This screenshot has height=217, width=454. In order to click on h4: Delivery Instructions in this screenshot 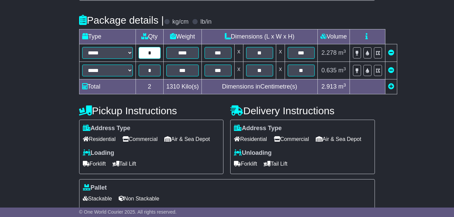, I will do `click(302, 110)`.